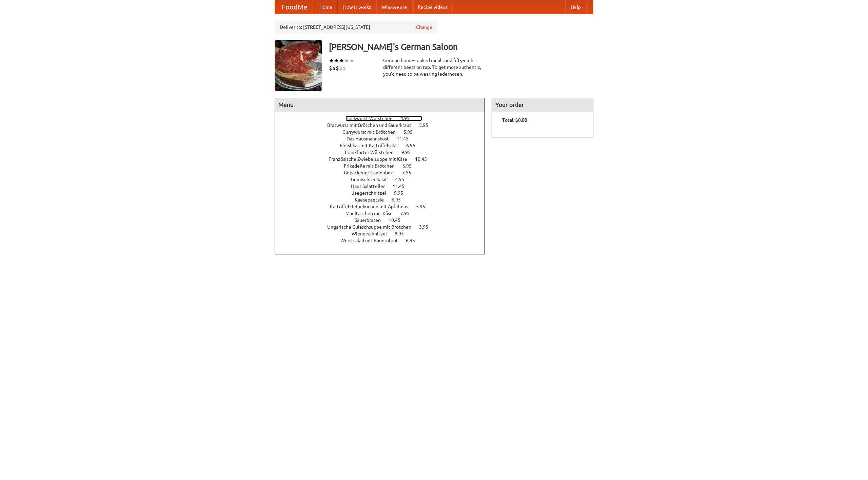  What do you see at coordinates (373, 125) in the screenshot?
I see `span: Bratwurst mit Brötchen und Sauerkraut` at bounding box center [373, 125].